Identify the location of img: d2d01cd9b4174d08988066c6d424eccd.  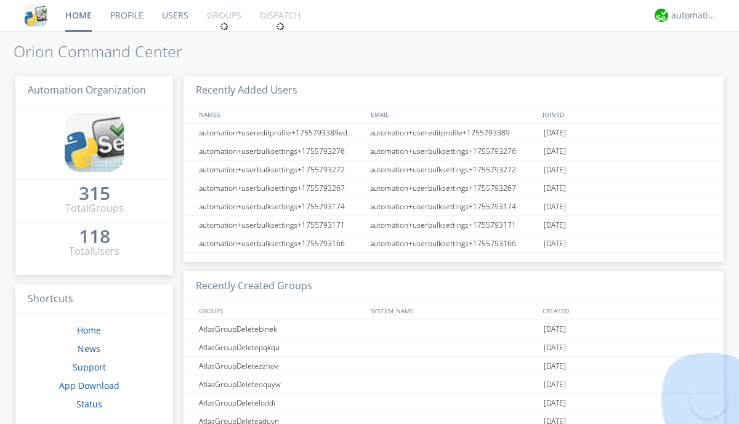
(661, 15).